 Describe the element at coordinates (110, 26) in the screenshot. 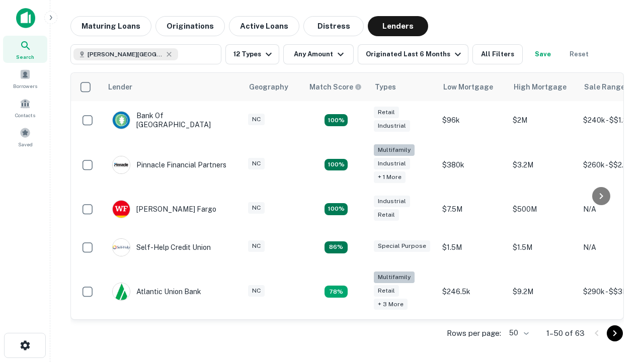

I see `button: Maturing Loans` at that location.